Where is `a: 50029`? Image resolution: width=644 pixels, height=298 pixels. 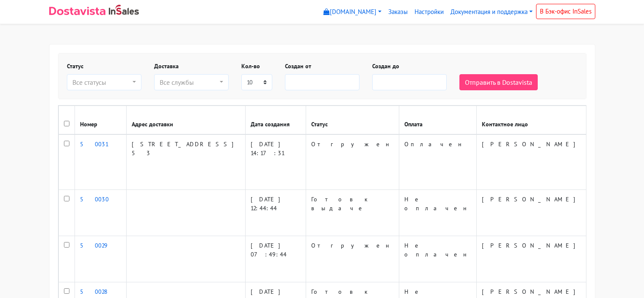
a: 50029 is located at coordinates (94, 245).